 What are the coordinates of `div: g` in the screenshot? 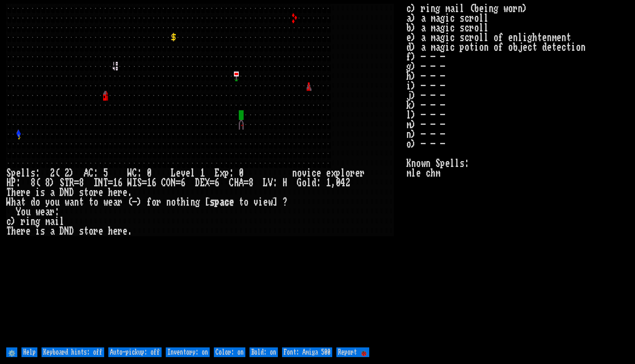 It's located at (38, 222).